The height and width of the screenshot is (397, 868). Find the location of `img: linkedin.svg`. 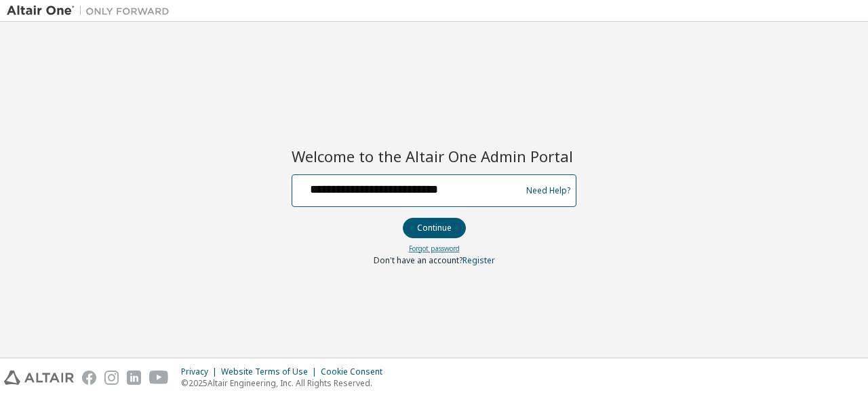

img: linkedin.svg is located at coordinates (134, 377).